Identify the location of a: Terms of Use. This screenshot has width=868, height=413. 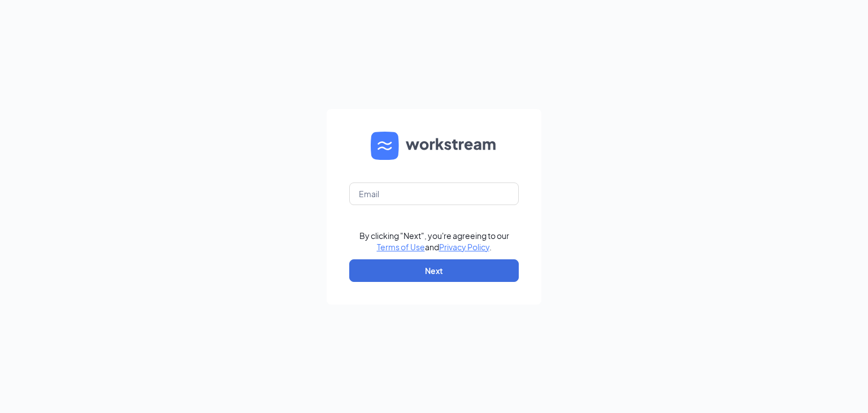
(400, 247).